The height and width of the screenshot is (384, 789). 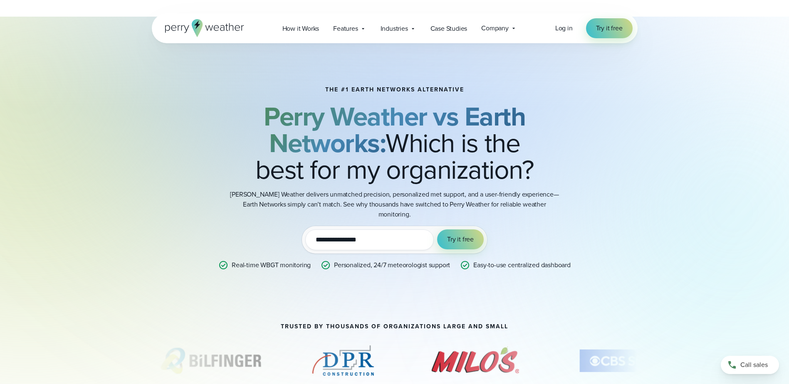 What do you see at coordinates (633, 361) in the screenshot?
I see `img: CBS-Sports.svg` at bounding box center [633, 361].